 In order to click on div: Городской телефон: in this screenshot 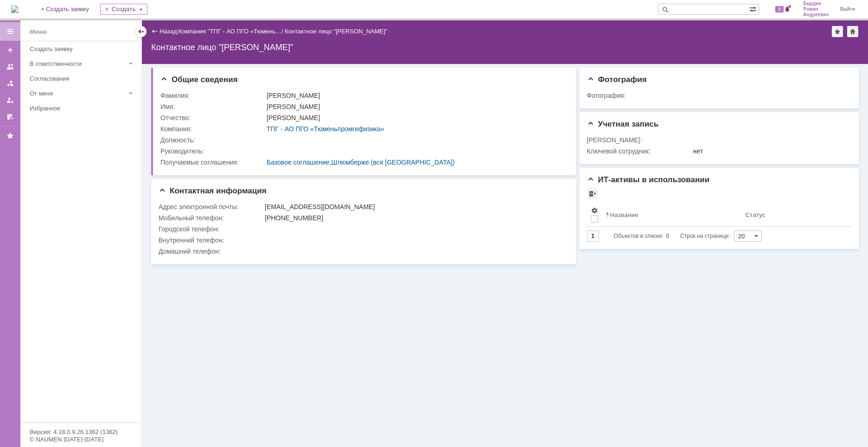, I will do `click(211, 229)`.